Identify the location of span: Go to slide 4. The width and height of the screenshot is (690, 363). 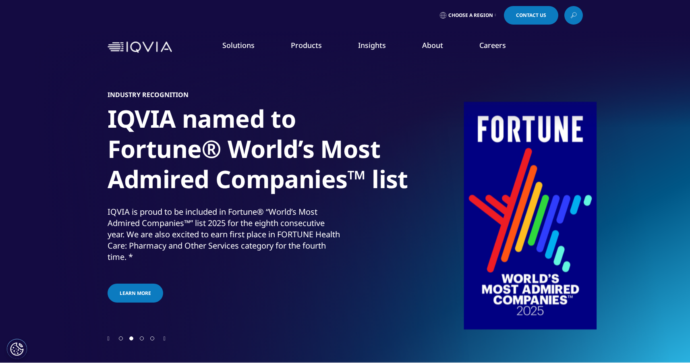
(152, 339).